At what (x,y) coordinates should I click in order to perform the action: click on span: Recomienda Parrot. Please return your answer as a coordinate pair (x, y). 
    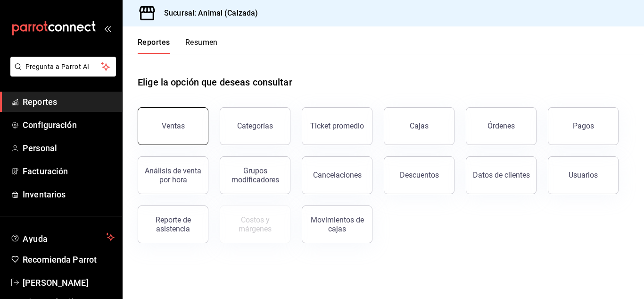
    Looking at the image, I should click on (68, 259).